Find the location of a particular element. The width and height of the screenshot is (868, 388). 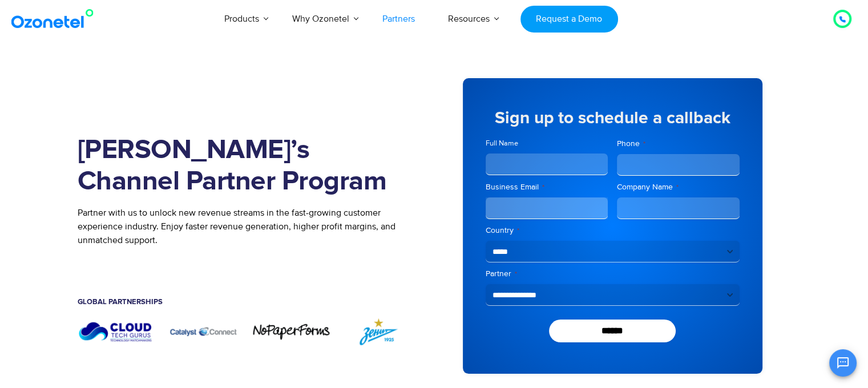

div: 2 / 7 is located at coordinates (379, 331).